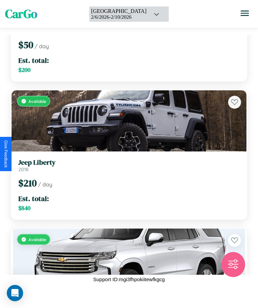 This screenshot has height=308, width=258. I want to click on span: $ 840, so click(24, 208).